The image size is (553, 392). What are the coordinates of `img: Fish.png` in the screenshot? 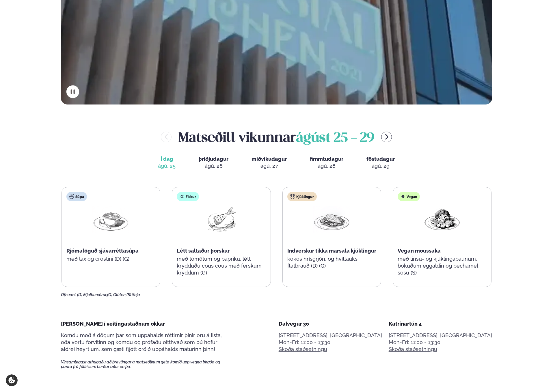 It's located at (221, 219).